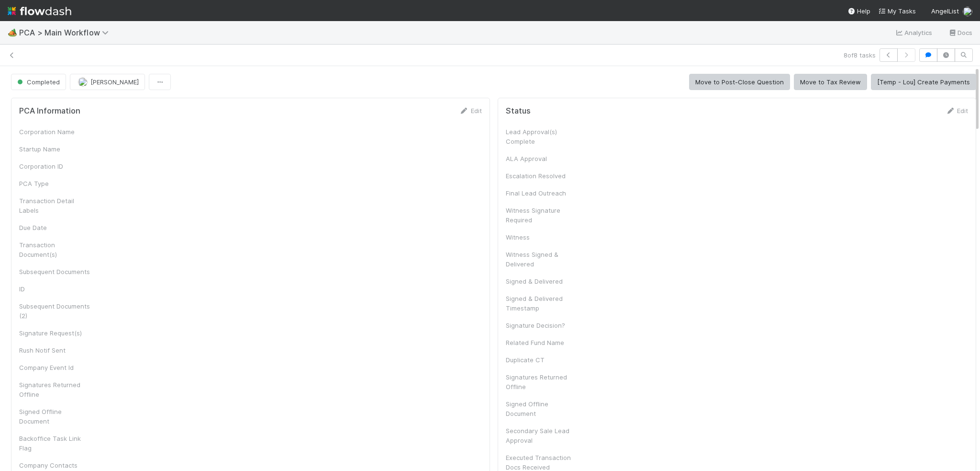 The image size is (980, 471). I want to click on div: Witness, so click(542, 237).